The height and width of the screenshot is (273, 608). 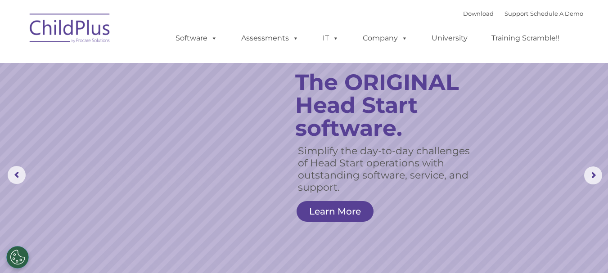 I want to click on rs-layer: The ORIGINAL Head Start software., so click(x=390, y=105).